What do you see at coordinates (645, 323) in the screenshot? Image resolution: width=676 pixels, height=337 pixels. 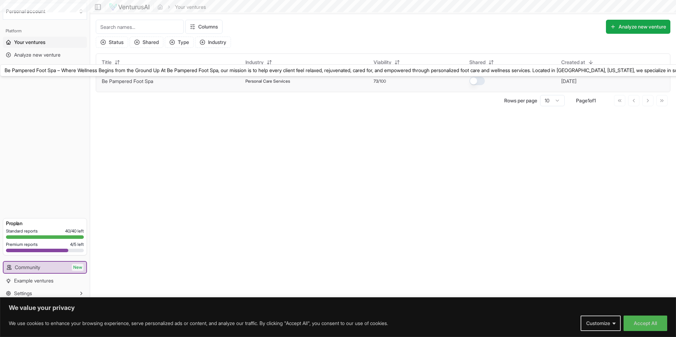 I see `button: Accept All` at bounding box center [645, 323].